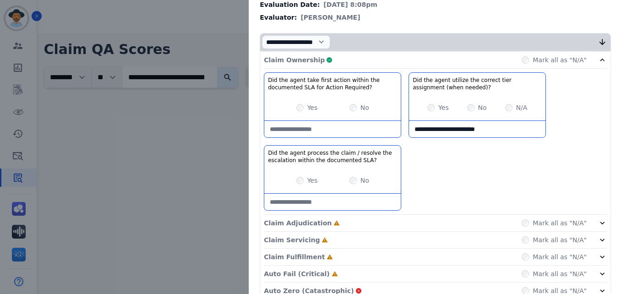 This screenshot has width=622, height=294. What do you see at coordinates (522, 108) in the screenshot?
I see `label: N/A` at bounding box center [522, 108].